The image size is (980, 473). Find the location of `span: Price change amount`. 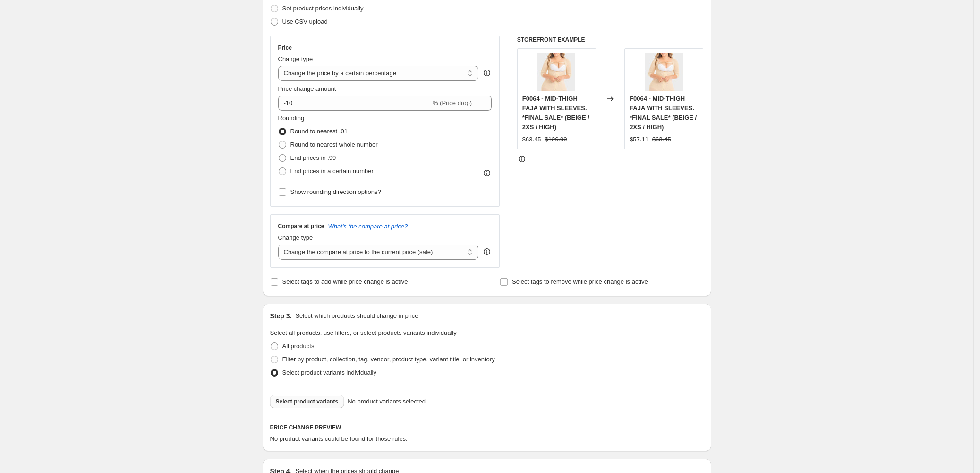

span: Price change amount is located at coordinates (307, 89).